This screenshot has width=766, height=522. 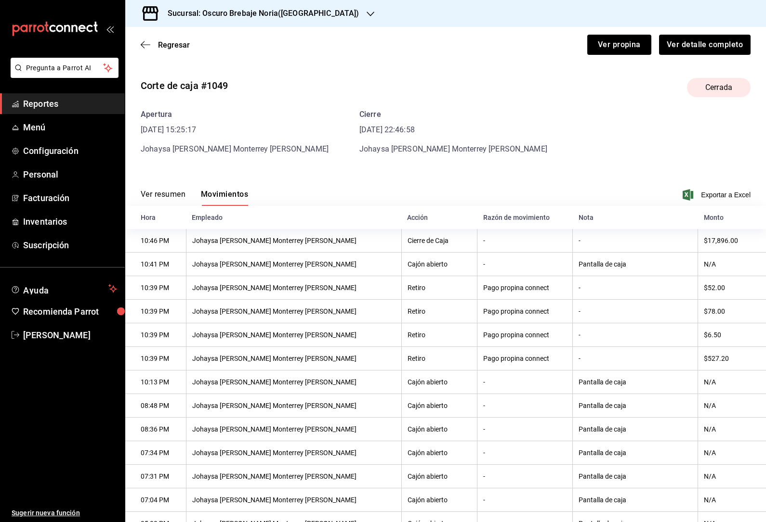 I want to click on th: $527.20, so click(x=731, y=359).